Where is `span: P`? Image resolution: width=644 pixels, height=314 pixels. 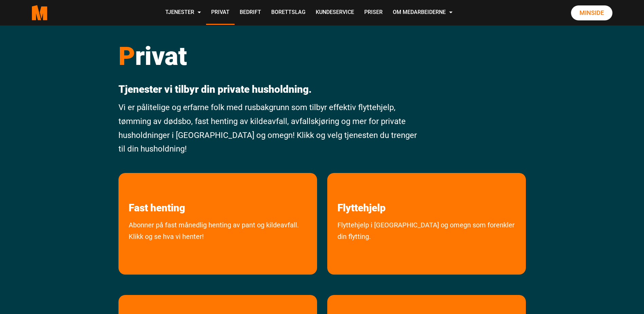
span: P is located at coordinates (127, 56).